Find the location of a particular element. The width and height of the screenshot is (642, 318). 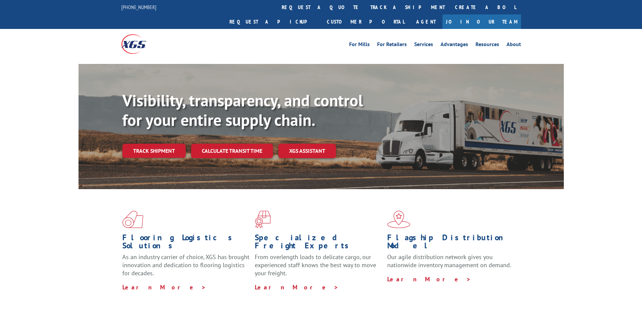

a: XGS ASSISTANT is located at coordinates (307, 151).